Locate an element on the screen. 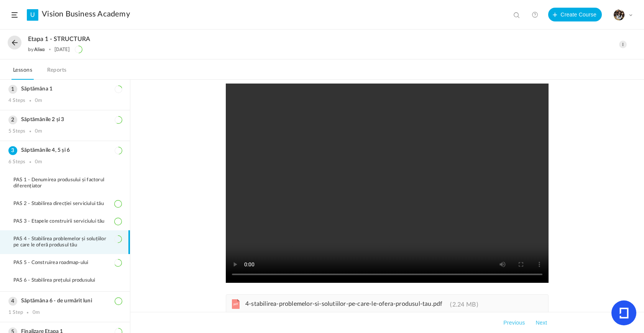 The height and width of the screenshot is (333, 644). span: PAS 1 - Denumirea produsului și factorul diferențiator is located at coordinates (67, 183).